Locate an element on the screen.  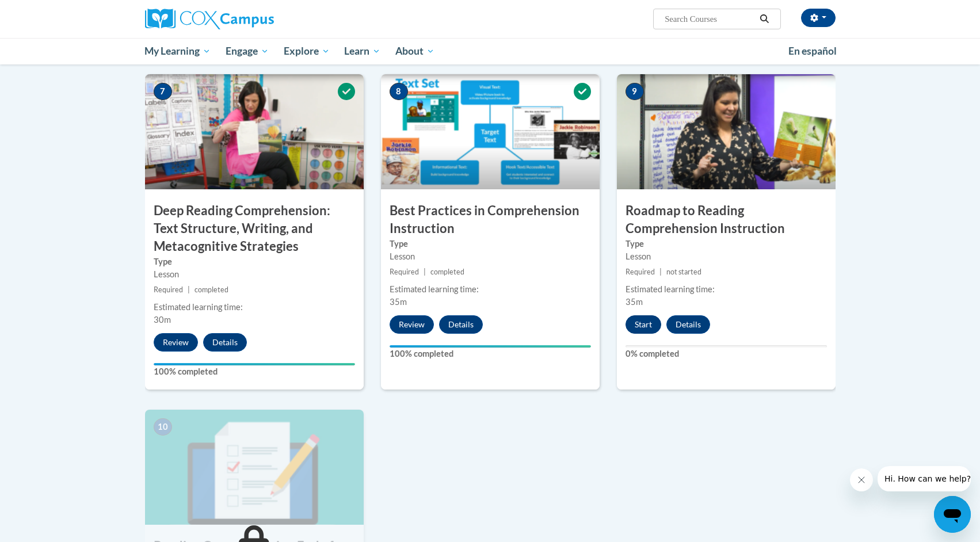
button: Search is located at coordinates (764, 19).